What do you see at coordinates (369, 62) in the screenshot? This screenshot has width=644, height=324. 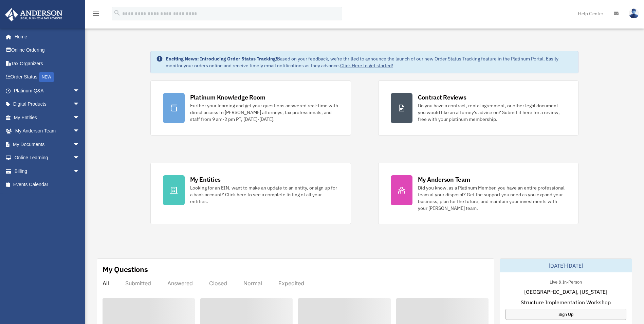 I see `div: Based on your feedback, we're thrilled to announce the launch of our new Order Status Tracking fe...` at bounding box center [369, 62].